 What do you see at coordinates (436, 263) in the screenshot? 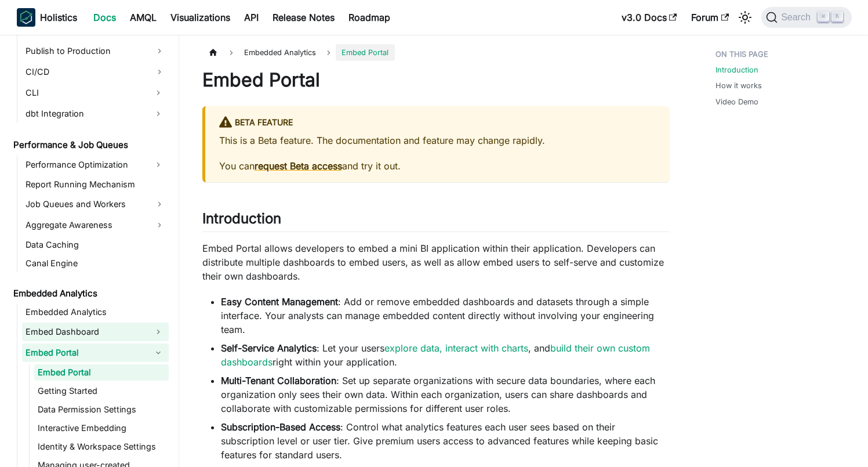
I see `p: Embed Portal allows developers to embed a mini BI application within their application. Developer...` at bounding box center [436, 263].